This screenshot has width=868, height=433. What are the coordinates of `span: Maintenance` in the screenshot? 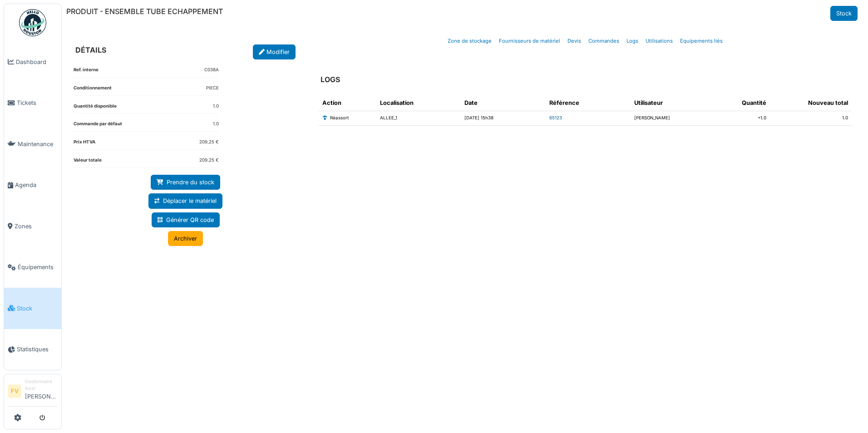 It's located at (38, 144).